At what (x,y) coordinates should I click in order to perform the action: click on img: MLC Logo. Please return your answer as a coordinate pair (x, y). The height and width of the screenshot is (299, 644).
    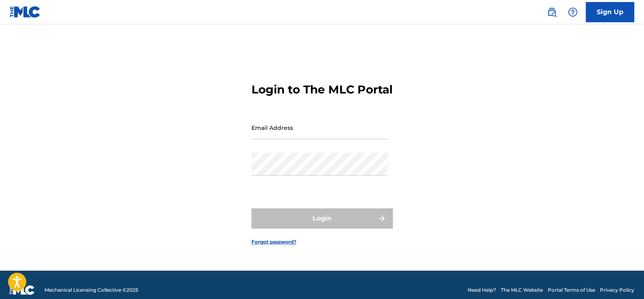
    Looking at the image, I should click on (25, 12).